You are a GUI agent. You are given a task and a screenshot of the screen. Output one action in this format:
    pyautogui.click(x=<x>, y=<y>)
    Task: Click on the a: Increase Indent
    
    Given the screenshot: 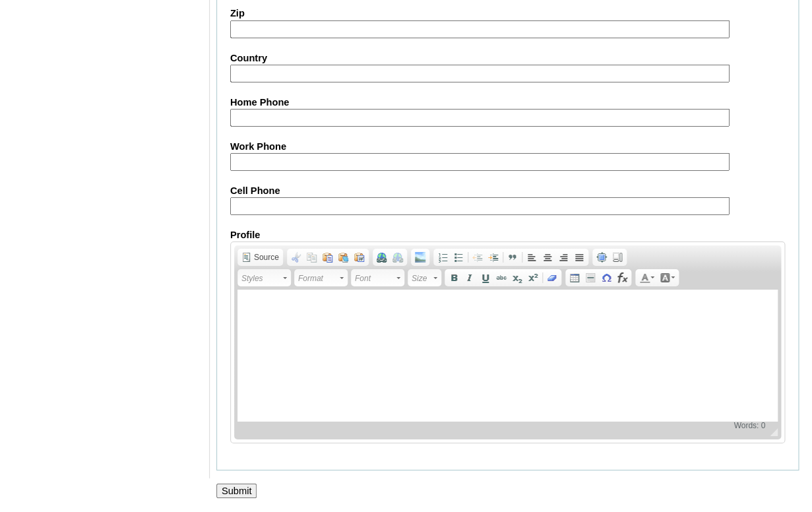 What is the action you would take?
    pyautogui.click(x=493, y=257)
    